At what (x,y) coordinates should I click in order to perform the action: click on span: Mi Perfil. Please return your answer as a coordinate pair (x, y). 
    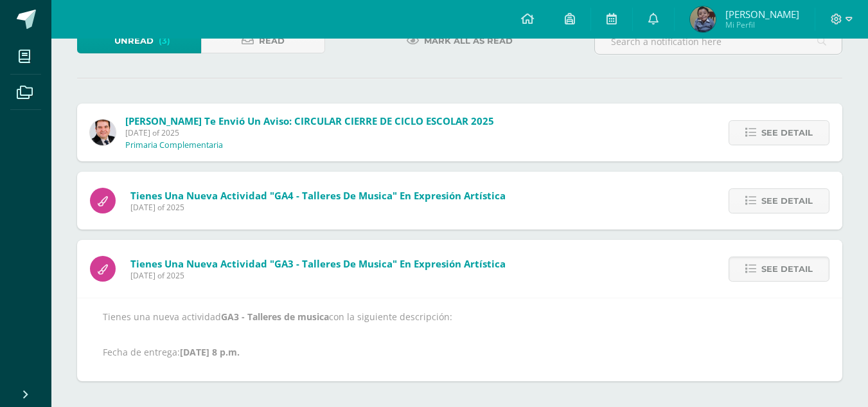
    Looking at the image, I should click on (762, 24).